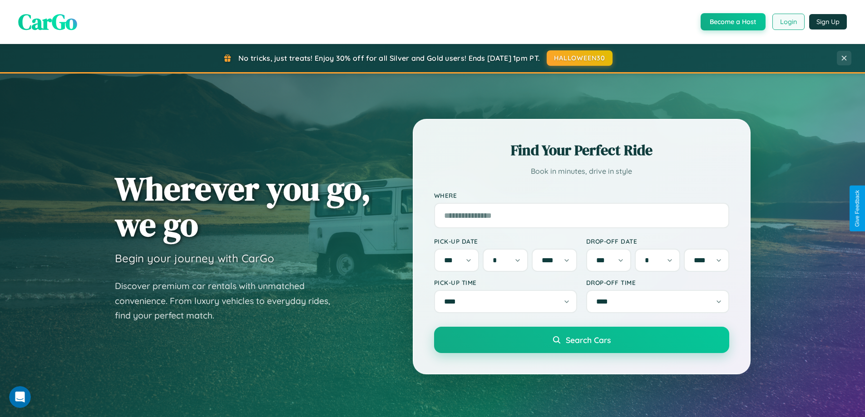 The width and height of the screenshot is (865, 417). What do you see at coordinates (582, 150) in the screenshot?
I see `h2: Find Your Perfect Ride` at bounding box center [582, 150].